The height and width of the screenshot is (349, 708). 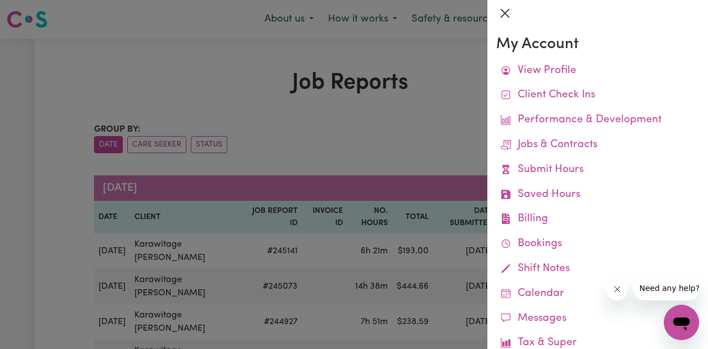 I want to click on span: Need any help?, so click(x=37, y=12).